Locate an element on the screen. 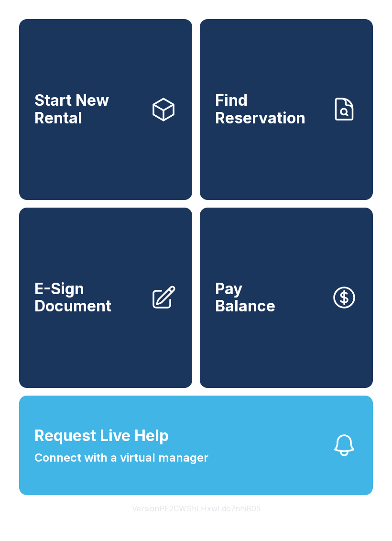  span: Find Reservation is located at coordinates (269, 109).